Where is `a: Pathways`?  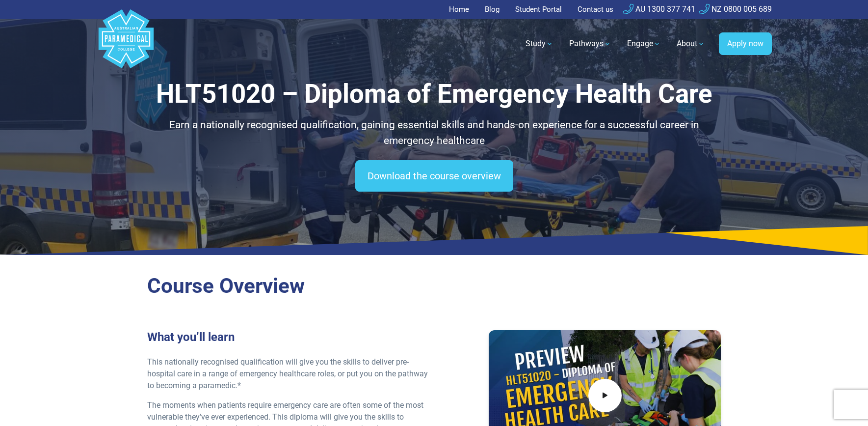 a: Pathways is located at coordinates (591, 44).